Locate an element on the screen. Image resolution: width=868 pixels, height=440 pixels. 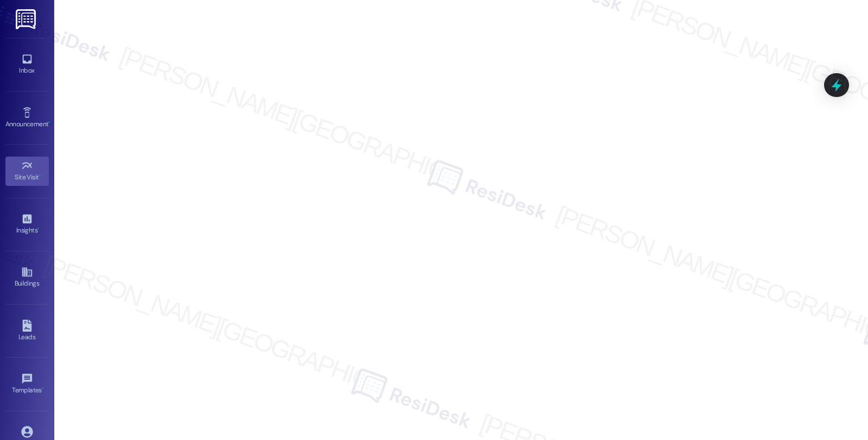
a: Leads is located at coordinates (27, 331).